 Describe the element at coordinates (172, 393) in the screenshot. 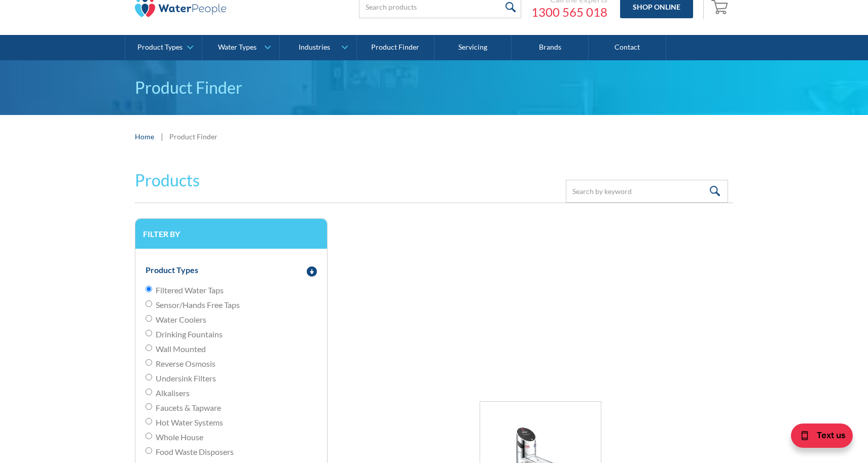

I see `span: Alkalisers` at that location.